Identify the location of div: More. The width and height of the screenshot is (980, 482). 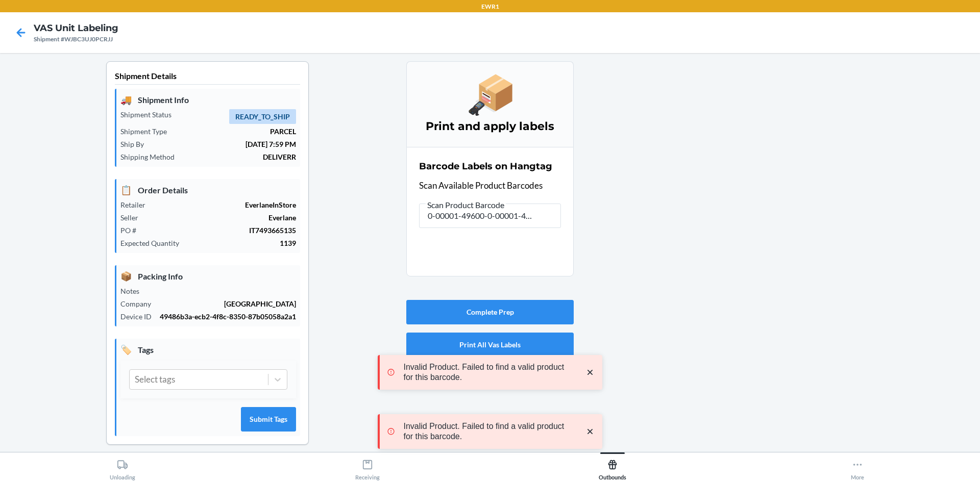
(857, 468).